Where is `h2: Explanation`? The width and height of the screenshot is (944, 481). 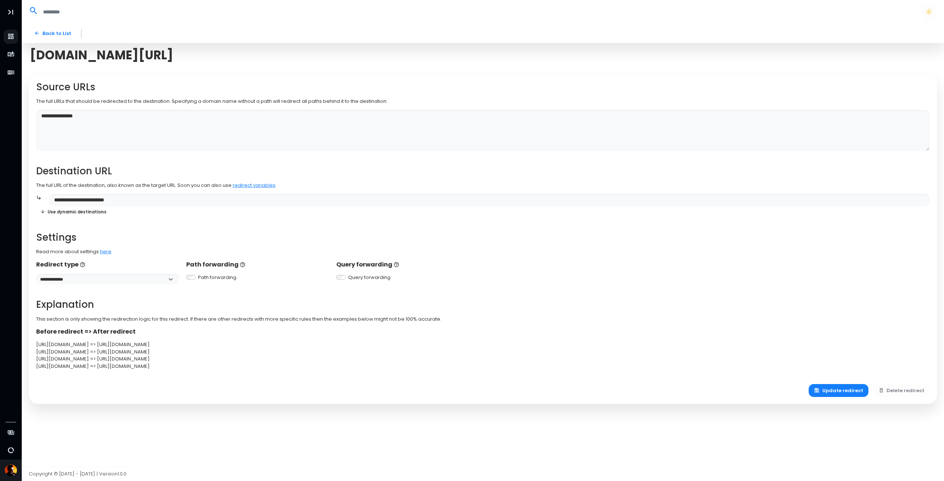
h2: Explanation is located at coordinates (483, 305).